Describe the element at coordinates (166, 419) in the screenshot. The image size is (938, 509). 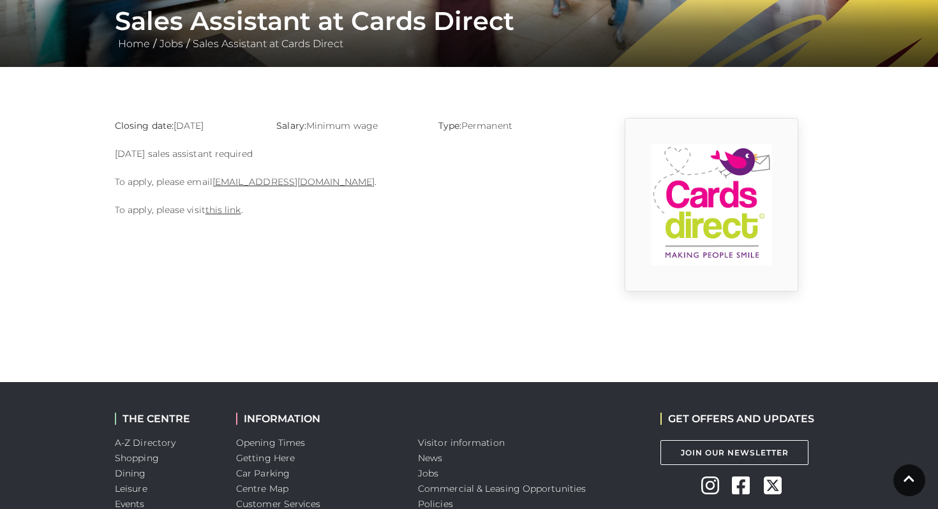
I see `h2: THE CENTRE` at that location.